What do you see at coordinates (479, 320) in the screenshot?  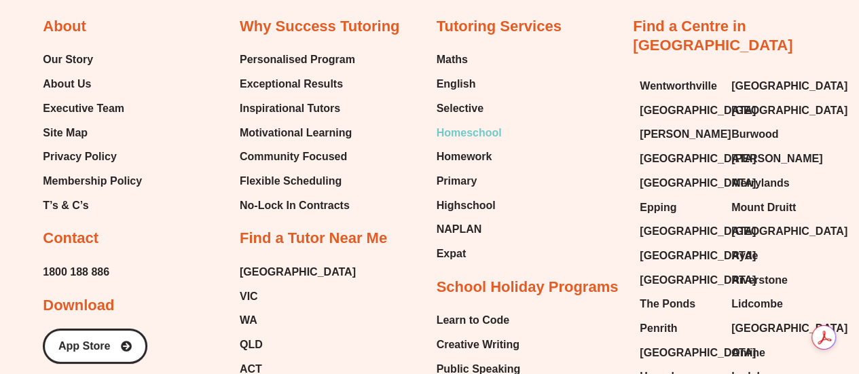 I see `a: Learn to Code` at bounding box center [479, 320].